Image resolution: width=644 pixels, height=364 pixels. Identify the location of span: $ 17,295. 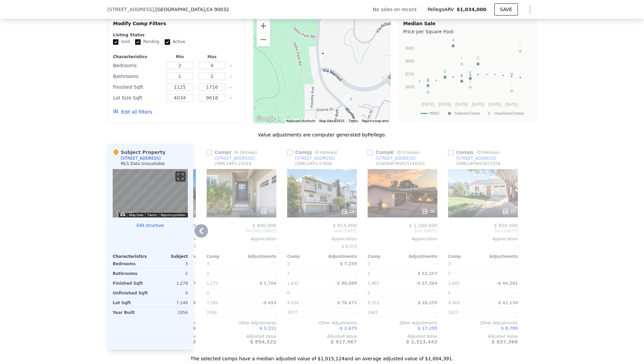
(427, 328).